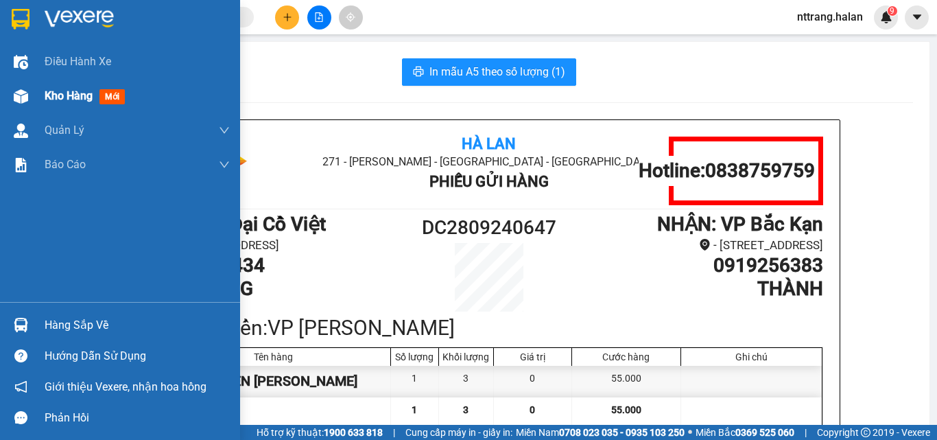 The image size is (937, 440). What do you see at coordinates (240, 224) in the screenshot?
I see `b: GỬI : VP Đại Cồ Việt` at bounding box center [240, 224].